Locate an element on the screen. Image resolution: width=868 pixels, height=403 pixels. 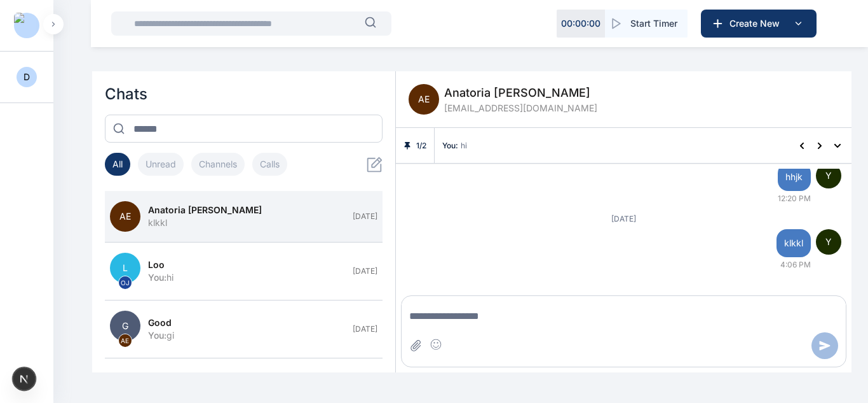
span: D is located at coordinates (27, 77).